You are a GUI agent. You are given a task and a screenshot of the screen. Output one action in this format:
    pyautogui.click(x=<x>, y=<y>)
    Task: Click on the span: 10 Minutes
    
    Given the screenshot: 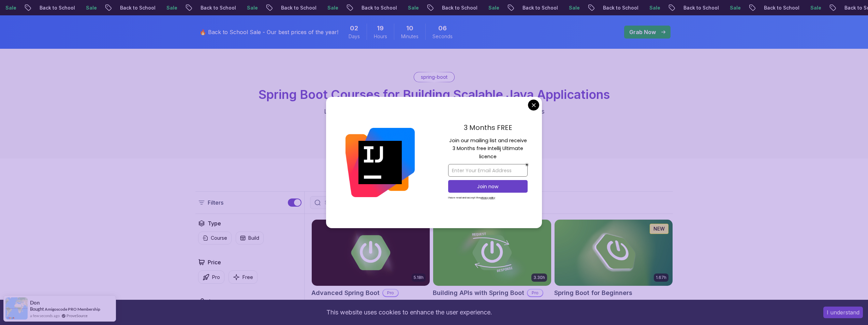 What is the action you would take?
    pyautogui.click(x=409, y=28)
    